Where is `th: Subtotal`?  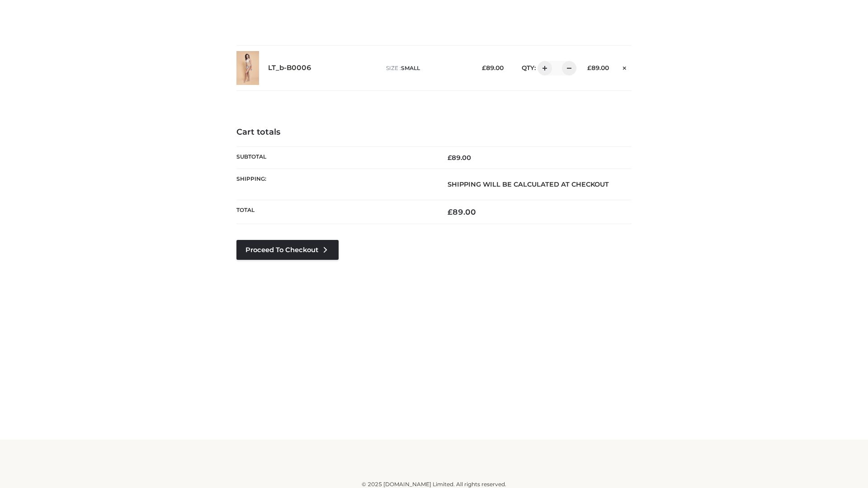 th: Subtotal is located at coordinates (335, 157).